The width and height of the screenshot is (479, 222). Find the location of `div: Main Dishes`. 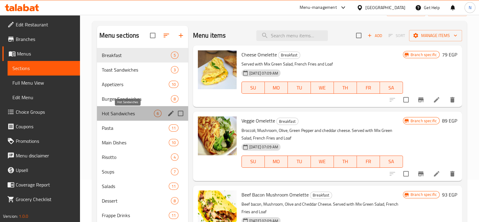

div: Main Dishes is located at coordinates (135, 142).